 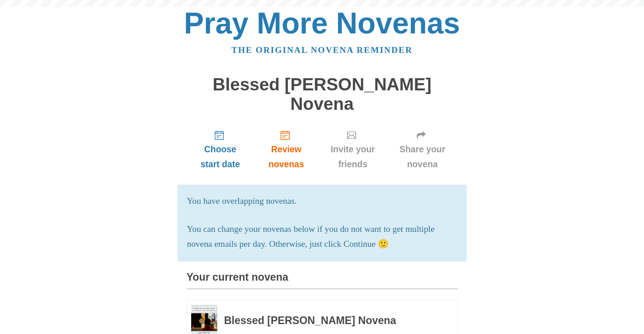 What do you see at coordinates (322, 280) in the screenshot?
I see `h3: Your current novena` at bounding box center [322, 280].